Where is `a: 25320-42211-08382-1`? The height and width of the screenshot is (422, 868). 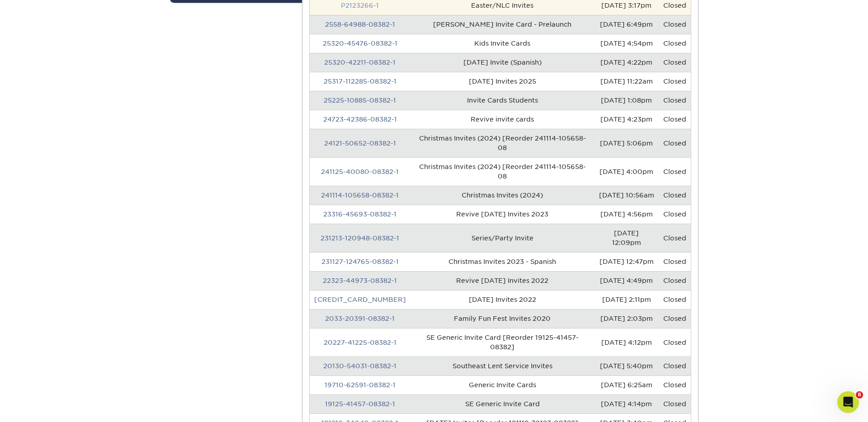 a: 25320-42211-08382-1 is located at coordinates (360, 63).